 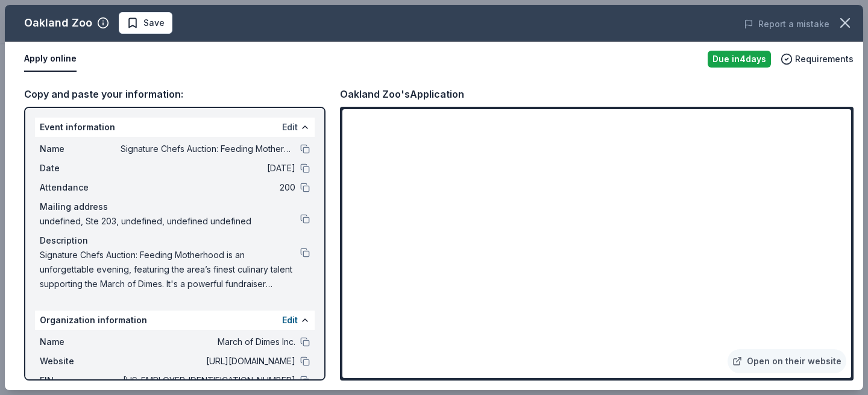 What do you see at coordinates (787, 24) in the screenshot?
I see `button: Report a mistake` at bounding box center [787, 24].